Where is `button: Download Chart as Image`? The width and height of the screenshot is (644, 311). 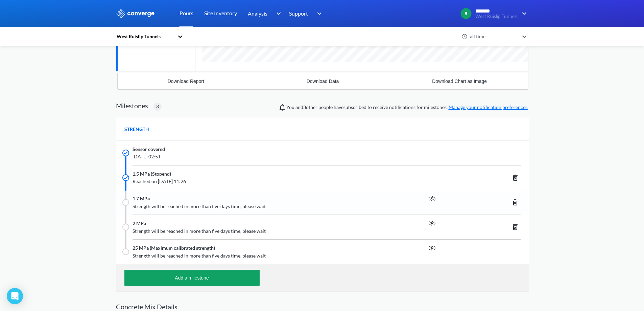 button: Download Chart as Image is located at coordinates (459, 81).